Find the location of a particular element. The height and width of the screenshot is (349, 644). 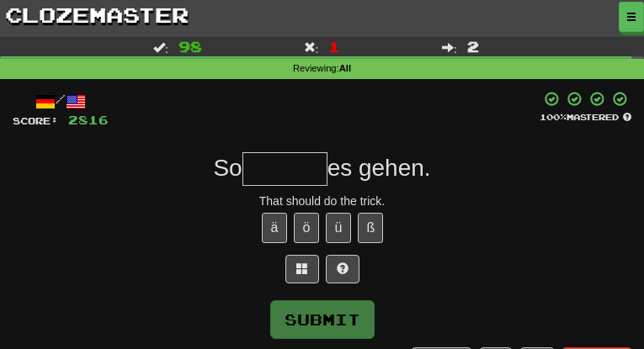

span: 2 is located at coordinates (473, 46).